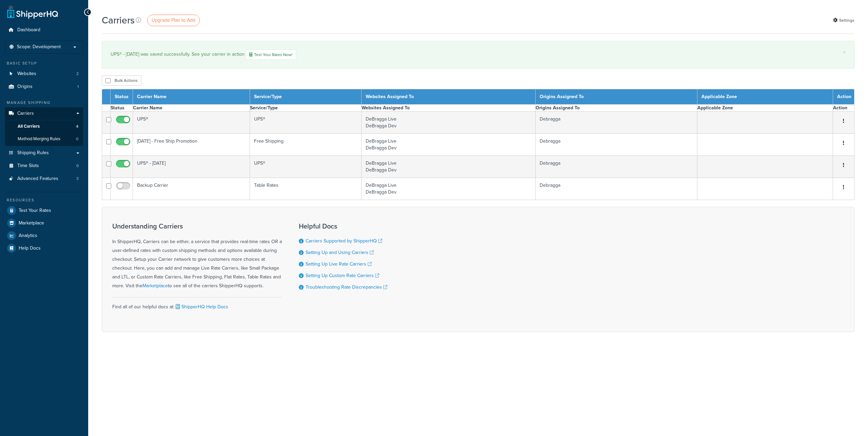 This screenshot has width=868, height=436. Describe the element at coordinates (31, 223) in the screenshot. I see `span: Marketplace` at that location.